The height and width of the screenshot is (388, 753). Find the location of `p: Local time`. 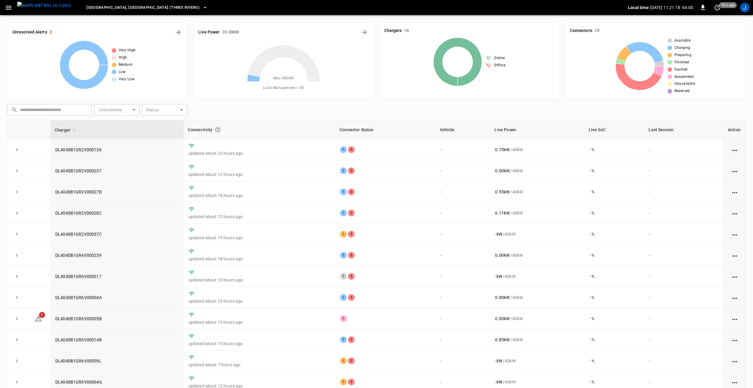

p: Local time is located at coordinates (638, 8).